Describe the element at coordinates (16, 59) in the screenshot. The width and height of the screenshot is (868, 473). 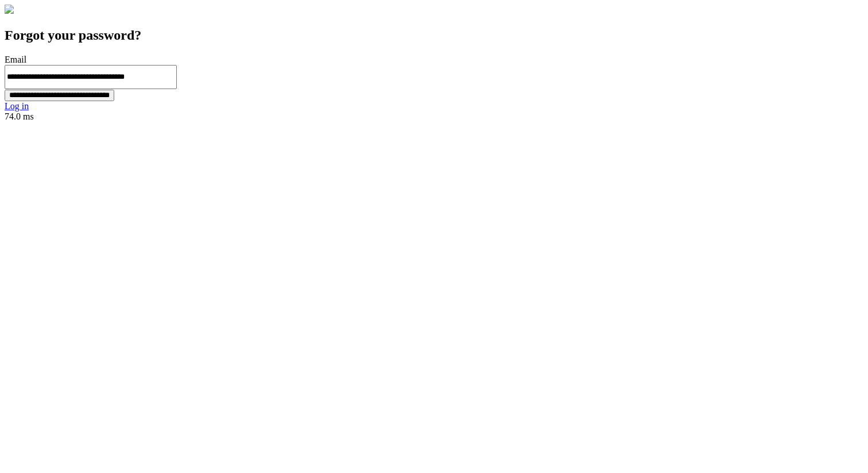
I see `label: Email` at that location.